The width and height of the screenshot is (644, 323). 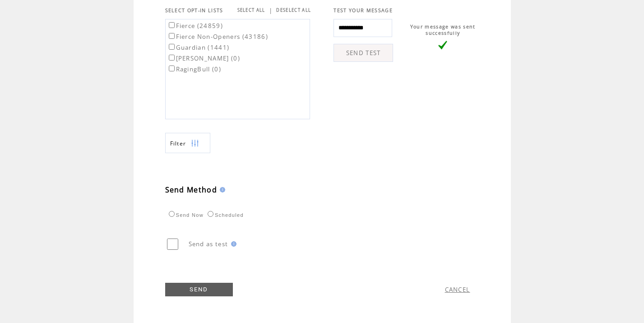 I want to click on label: Scheduled, so click(x=224, y=215).